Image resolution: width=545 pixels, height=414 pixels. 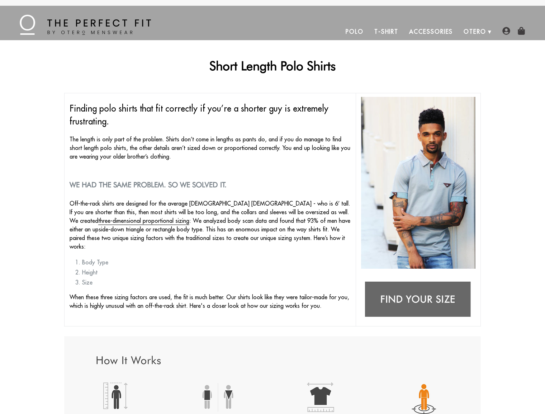 I want to click on a: T-Shirt, so click(x=386, y=32).